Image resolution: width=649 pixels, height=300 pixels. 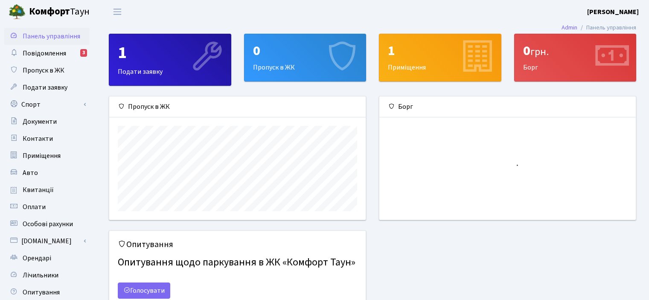 I want to click on span: Орендарі, so click(x=37, y=258).